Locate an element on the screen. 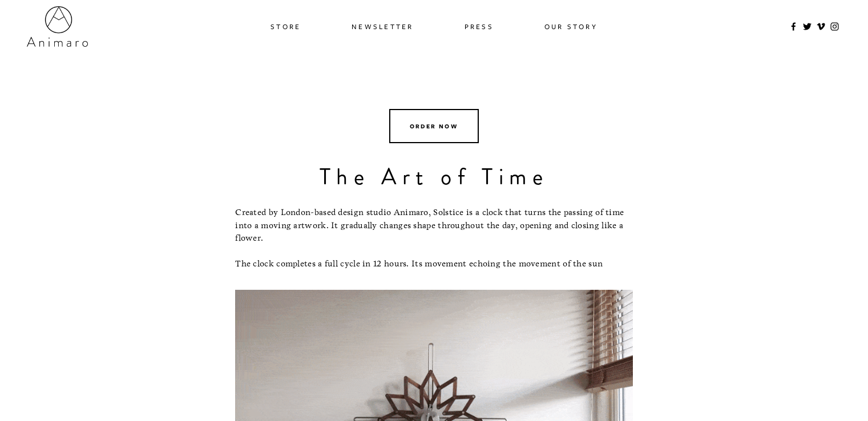 Image resolution: width=868 pixels, height=421 pixels. h1: The Art of Time is located at coordinates (434, 177).